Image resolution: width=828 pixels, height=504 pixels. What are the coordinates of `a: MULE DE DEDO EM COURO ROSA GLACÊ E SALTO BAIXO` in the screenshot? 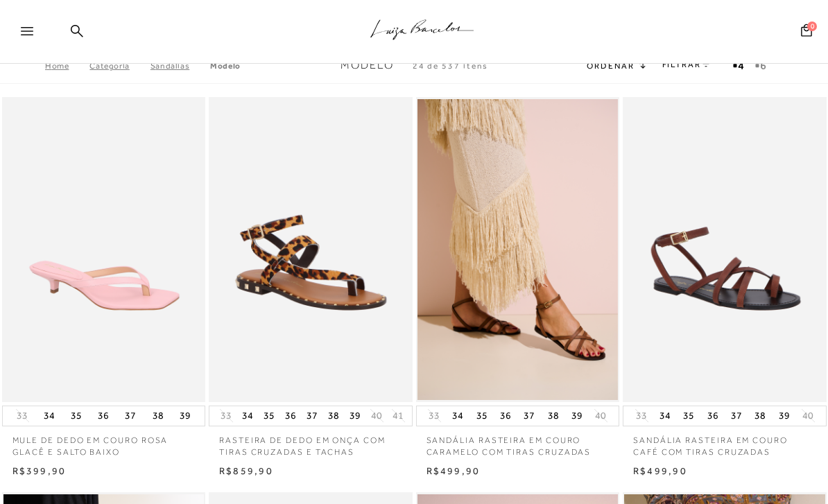 It's located at (104, 442).